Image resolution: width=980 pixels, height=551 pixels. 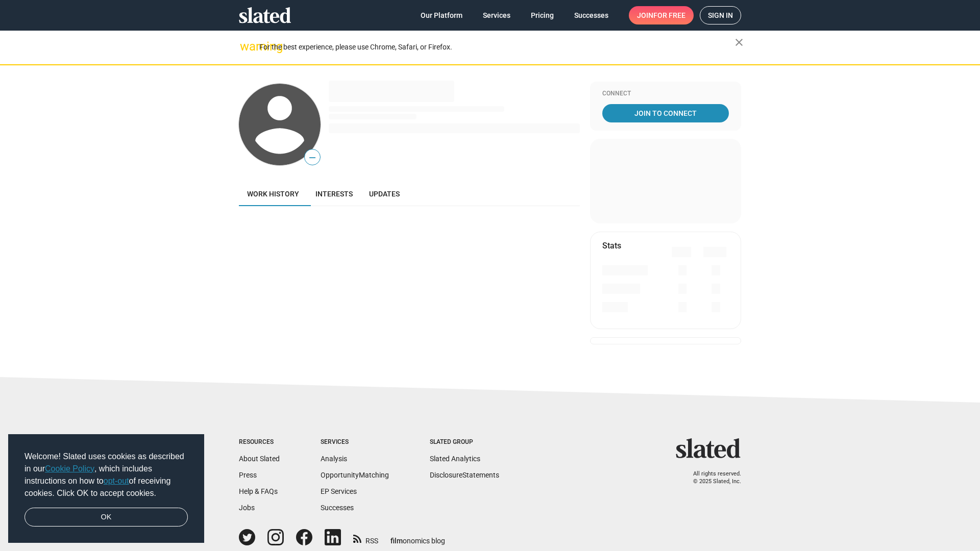 What do you see at coordinates (496, 15) in the screenshot?
I see `a: Services` at bounding box center [496, 15].